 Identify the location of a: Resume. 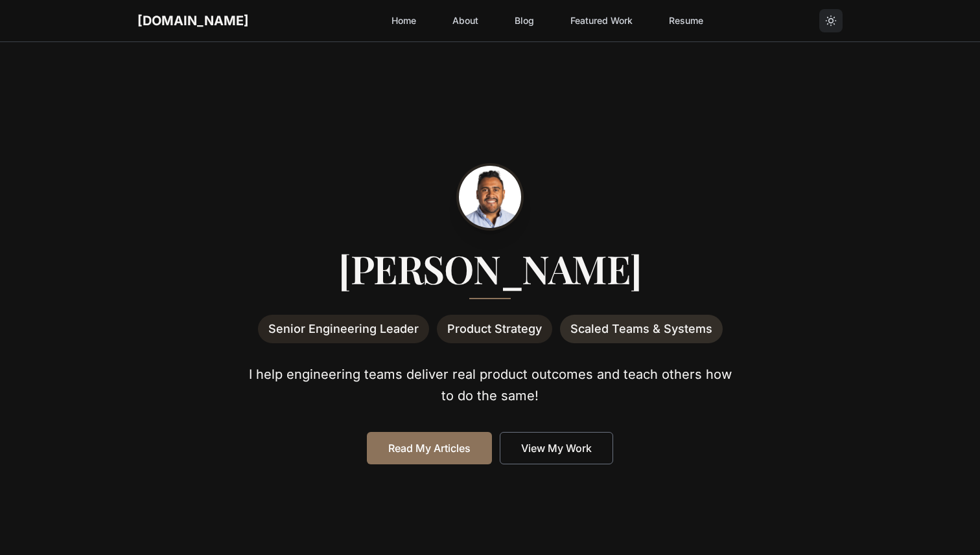
(686, 21).